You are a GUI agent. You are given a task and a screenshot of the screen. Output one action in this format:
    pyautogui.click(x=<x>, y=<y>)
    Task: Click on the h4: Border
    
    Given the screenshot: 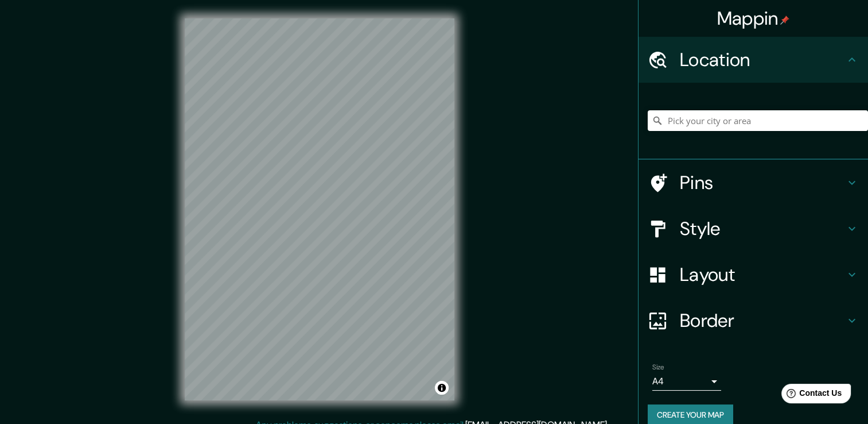 What is the action you would take?
    pyautogui.click(x=762, y=321)
    